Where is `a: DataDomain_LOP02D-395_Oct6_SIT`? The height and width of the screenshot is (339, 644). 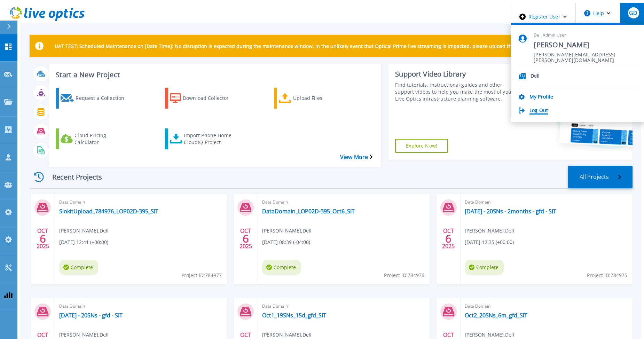 a: DataDomain_LOP02D-395_Oct6_SIT is located at coordinates (308, 211).